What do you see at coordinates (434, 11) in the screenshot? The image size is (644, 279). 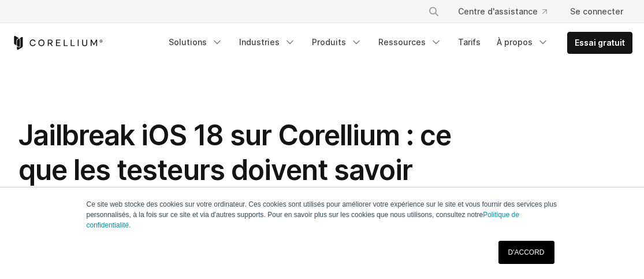 I see `button: Recherche` at bounding box center [434, 11].